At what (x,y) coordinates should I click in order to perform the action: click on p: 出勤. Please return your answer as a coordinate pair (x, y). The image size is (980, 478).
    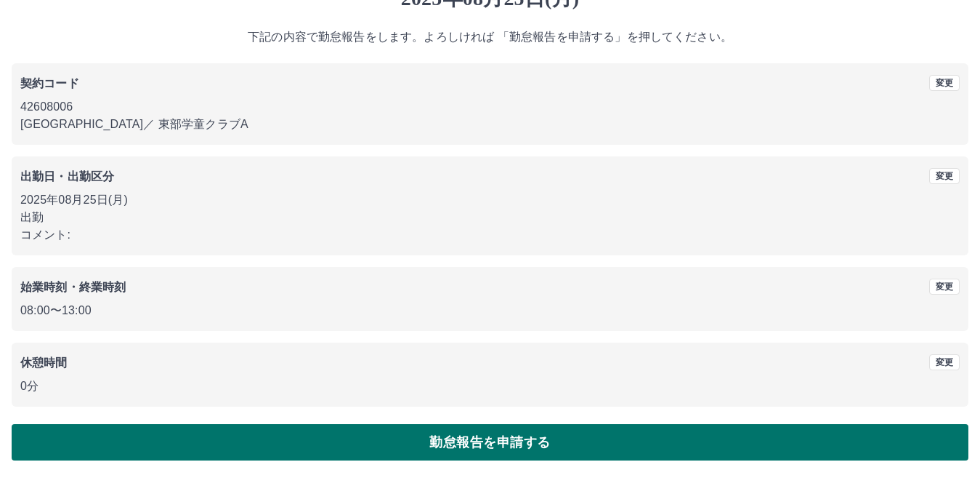
    Looking at the image, I should click on (490, 218).